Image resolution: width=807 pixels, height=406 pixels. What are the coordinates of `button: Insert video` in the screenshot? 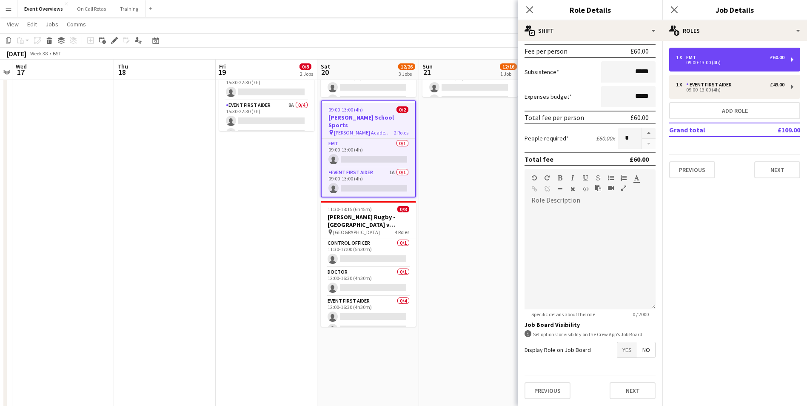 It's located at (611, 188).